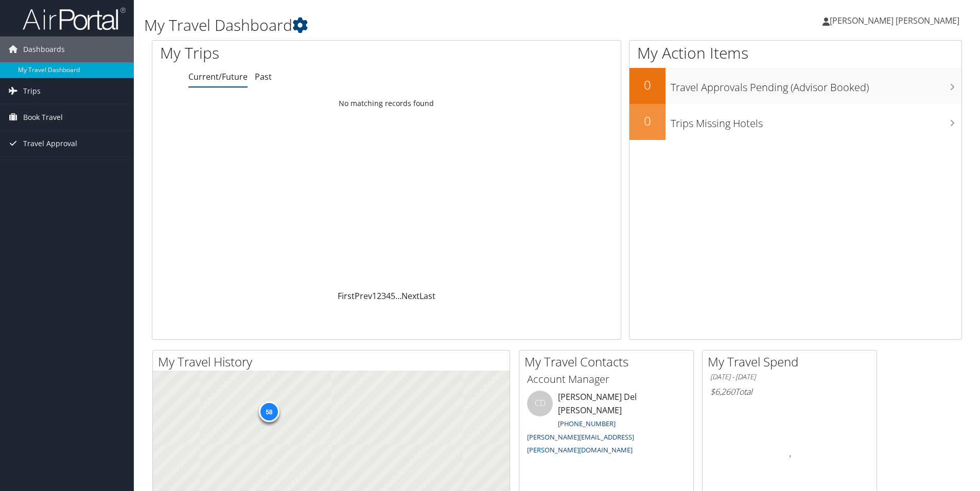 This screenshot has height=491, width=980. Describe the element at coordinates (383, 296) in the screenshot. I see `a: 3` at that location.